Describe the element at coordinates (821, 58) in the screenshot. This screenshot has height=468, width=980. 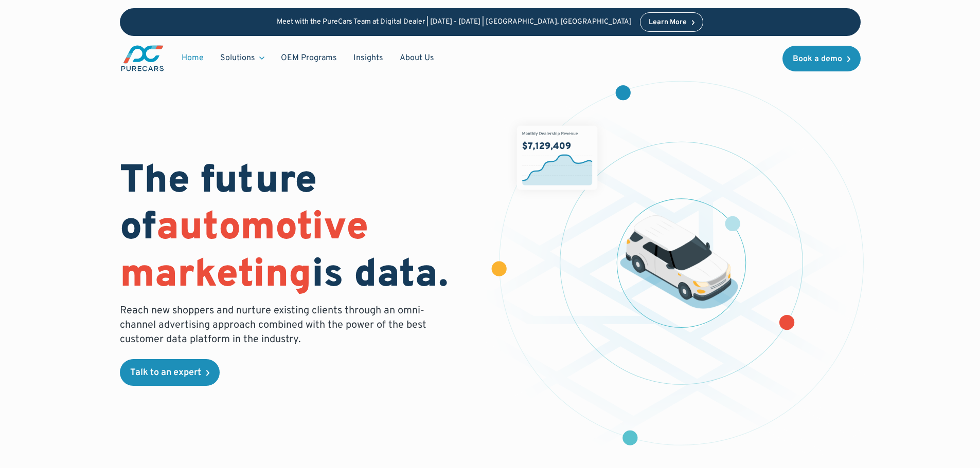
I see `a: Book a demo` at that location.